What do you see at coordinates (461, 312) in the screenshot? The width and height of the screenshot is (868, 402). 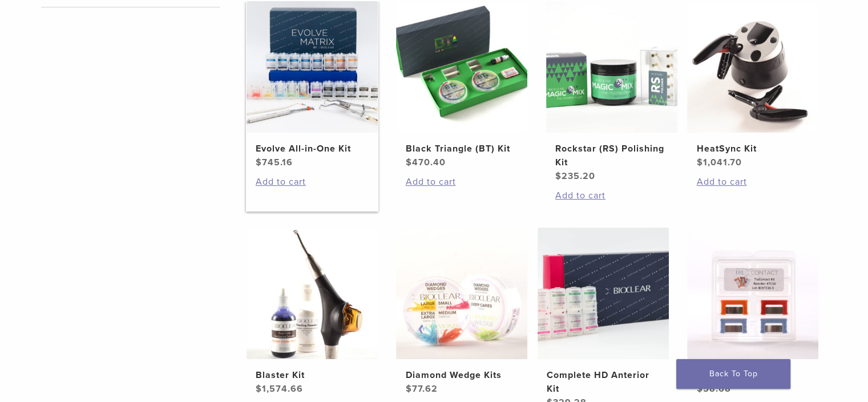 I see `a: Diamond Wedge KitsDiamond Wedge Kits $77.62` at bounding box center [461, 312].